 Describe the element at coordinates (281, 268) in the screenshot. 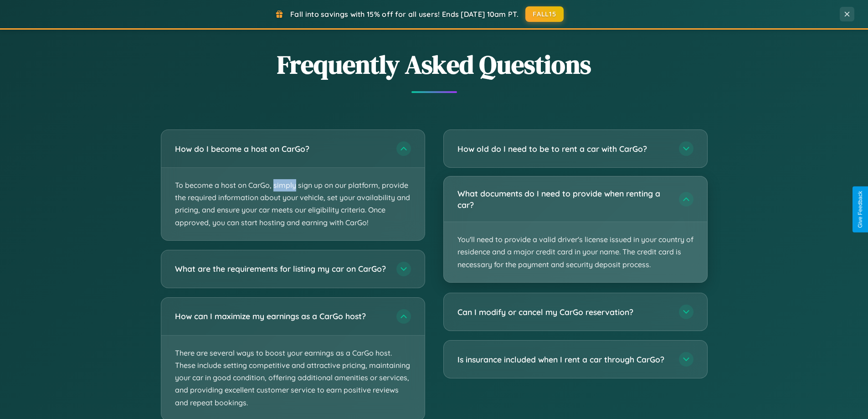

I see `h3: What are the requirements for listing my car on CarGo?` at that location.